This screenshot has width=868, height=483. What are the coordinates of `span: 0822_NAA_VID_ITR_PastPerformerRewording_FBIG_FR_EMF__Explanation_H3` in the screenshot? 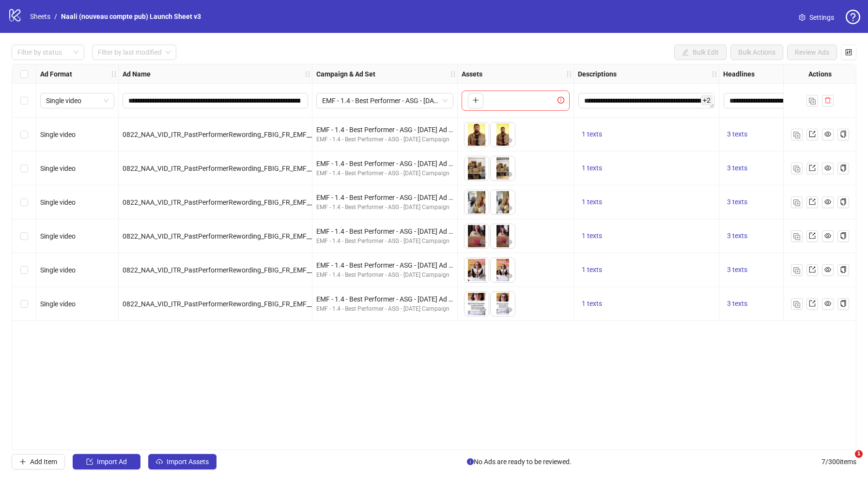 It's located at (241, 237).